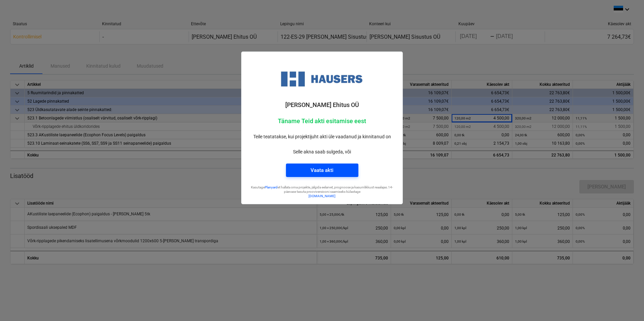 The height and width of the screenshot is (321, 644). What do you see at coordinates (271, 187) in the screenshot?
I see `a: Planyard` at bounding box center [271, 187].